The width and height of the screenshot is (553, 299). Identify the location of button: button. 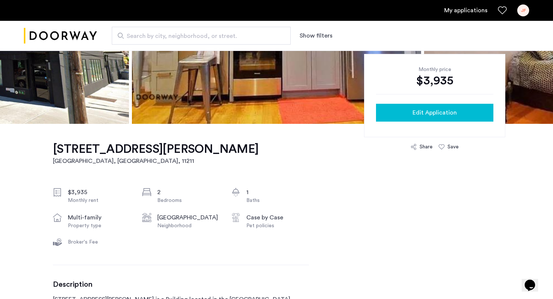
(434, 113).